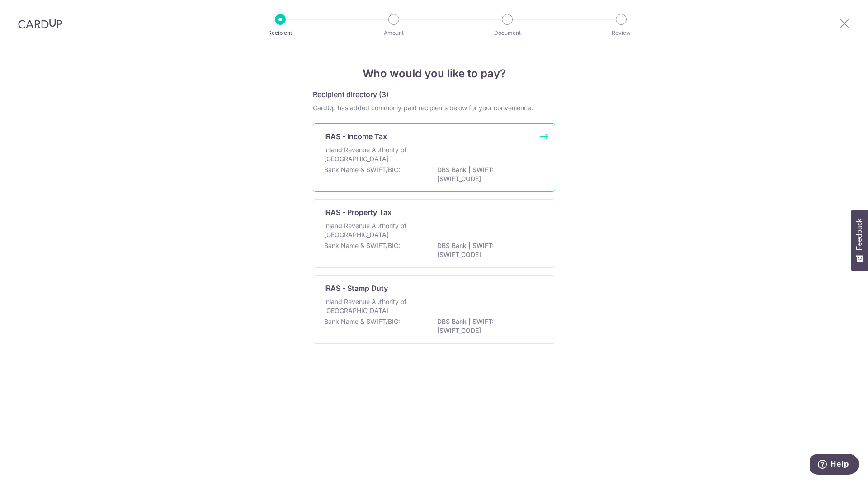 The height and width of the screenshot is (481, 868). Describe the element at coordinates (507, 33) in the screenshot. I see `p: Document` at that location.